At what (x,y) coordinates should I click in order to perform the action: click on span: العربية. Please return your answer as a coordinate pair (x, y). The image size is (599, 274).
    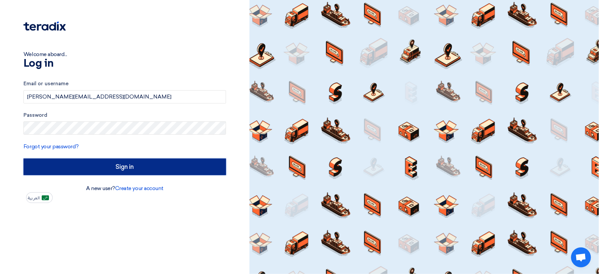
    Looking at the image, I should click on (34, 198).